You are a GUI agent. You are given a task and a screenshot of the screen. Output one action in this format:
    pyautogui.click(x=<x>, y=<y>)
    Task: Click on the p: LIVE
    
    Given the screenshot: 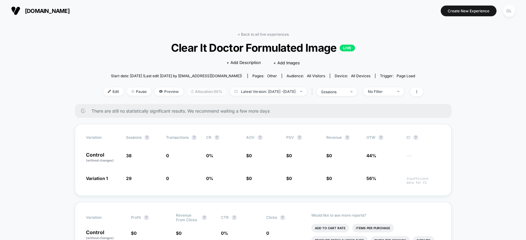 What is the action you would take?
    pyautogui.click(x=347, y=48)
    